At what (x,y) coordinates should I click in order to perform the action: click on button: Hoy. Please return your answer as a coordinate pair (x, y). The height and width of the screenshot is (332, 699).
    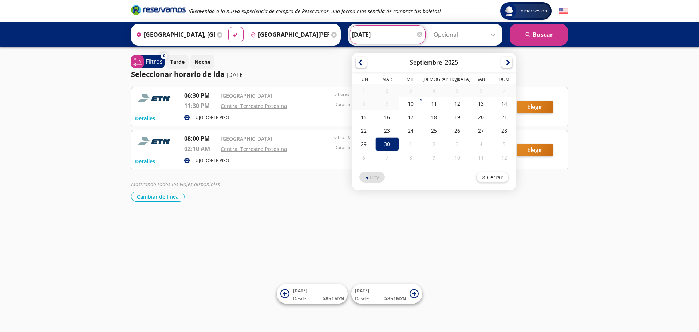
    Looking at the image, I should click on (372, 177).